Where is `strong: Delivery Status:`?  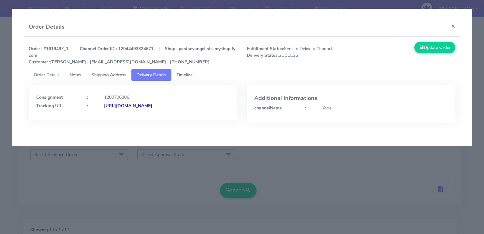
strong: Delivery Status: is located at coordinates (262, 55).